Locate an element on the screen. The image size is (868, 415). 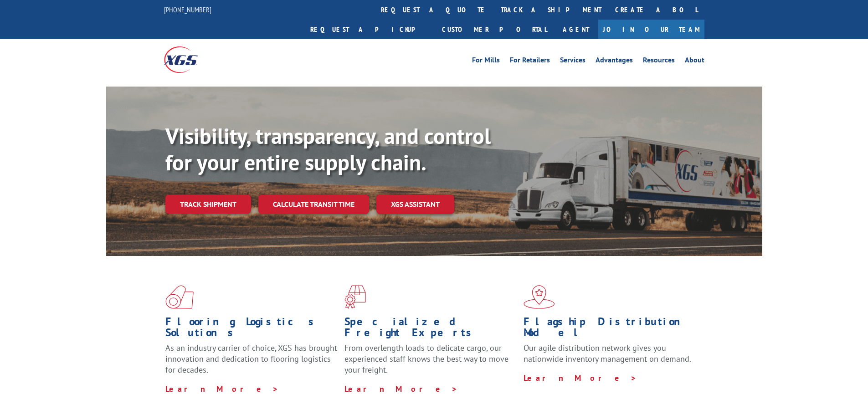
a: Join Our Team is located at coordinates (651, 29).